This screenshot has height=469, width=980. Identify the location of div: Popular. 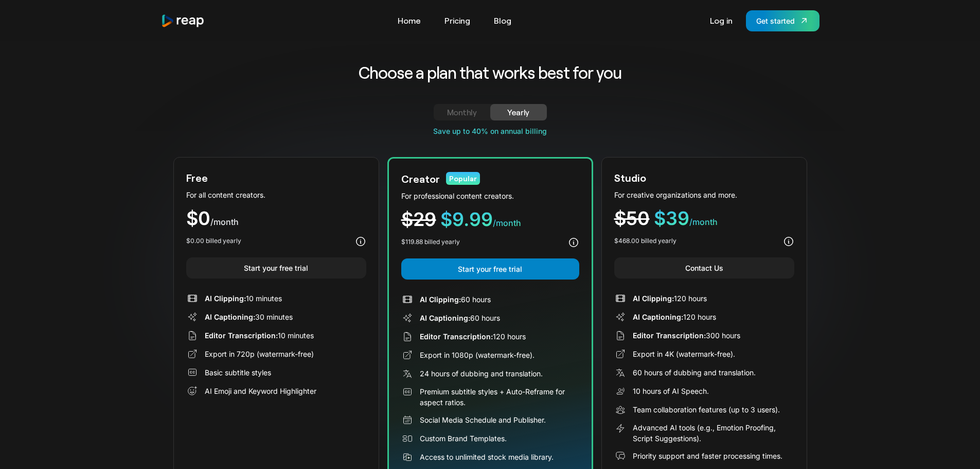
(463, 178).